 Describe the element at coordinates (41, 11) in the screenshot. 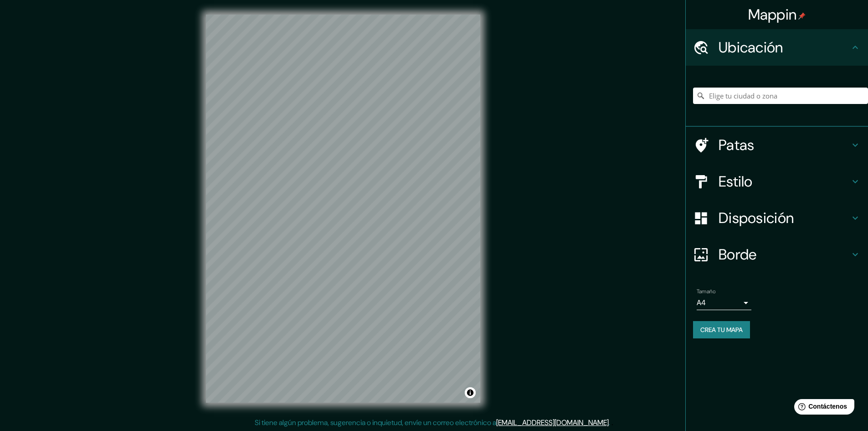

I see `font: Contáctenos` at that location.